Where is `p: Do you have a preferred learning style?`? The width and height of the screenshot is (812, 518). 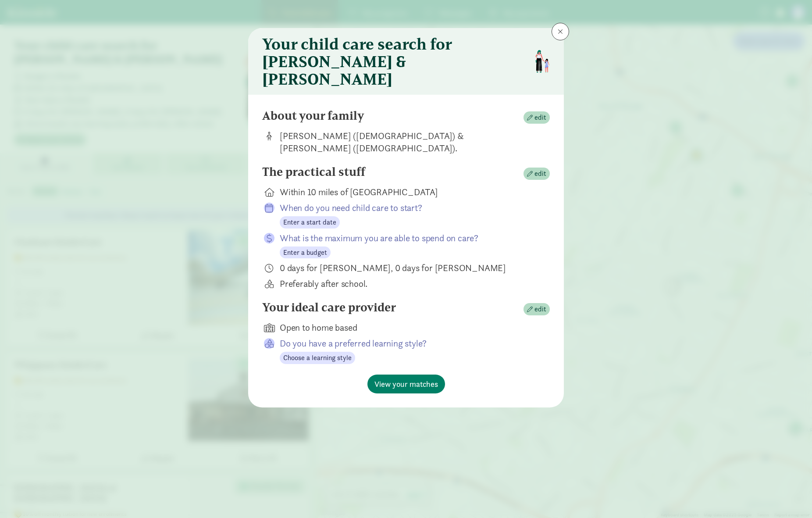
p: Do you have a preferred learning style? is located at coordinates (408, 343).